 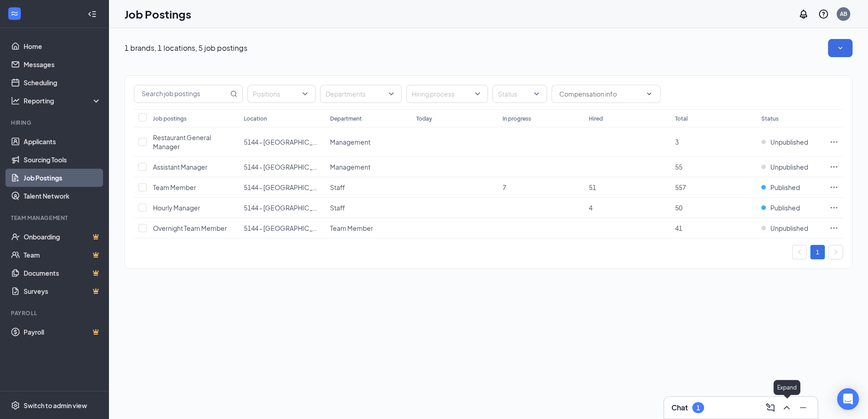 What do you see at coordinates (601, 94) in the screenshot?
I see `input: Compensation info` at bounding box center [601, 94].